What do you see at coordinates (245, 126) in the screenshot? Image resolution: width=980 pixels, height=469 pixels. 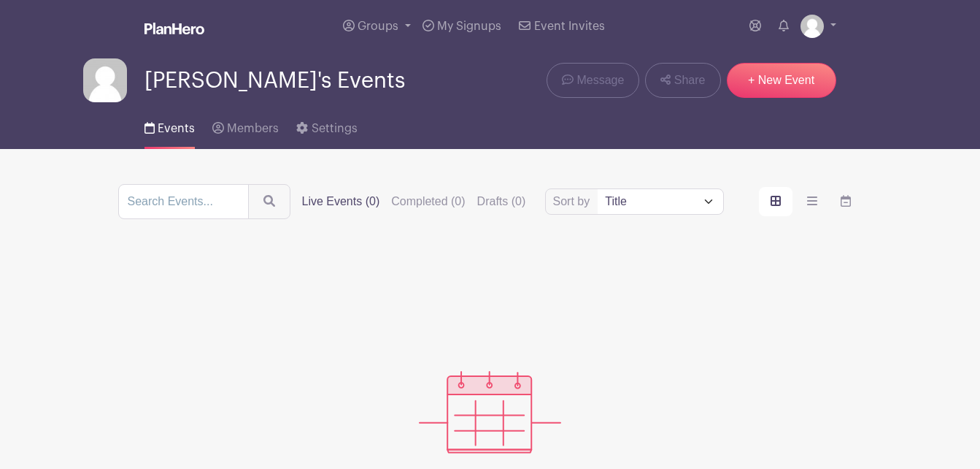 I see `a: Members` at bounding box center [245, 126].